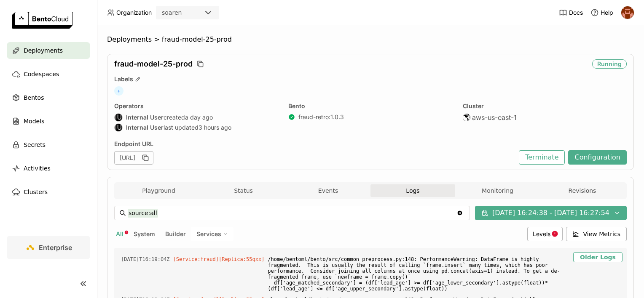 This screenshot has width=644, height=298. Describe the element at coordinates (416, 274) in the screenshot. I see `span: /home/bentoml/bento/src/common_preprocess.py:148: PerformanceWarning: DataFrame is highly fragmen...` at that location.